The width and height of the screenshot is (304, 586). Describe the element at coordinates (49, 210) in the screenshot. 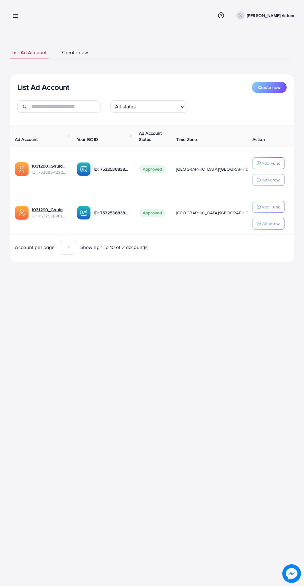

I see `a: 1031290_Ghulam Rasool Aslam_1753805901568` at that location.